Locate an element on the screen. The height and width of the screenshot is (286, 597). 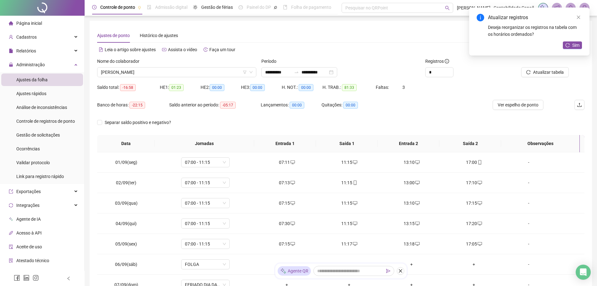
span: Faça um tour is located at coordinates (222, 50).